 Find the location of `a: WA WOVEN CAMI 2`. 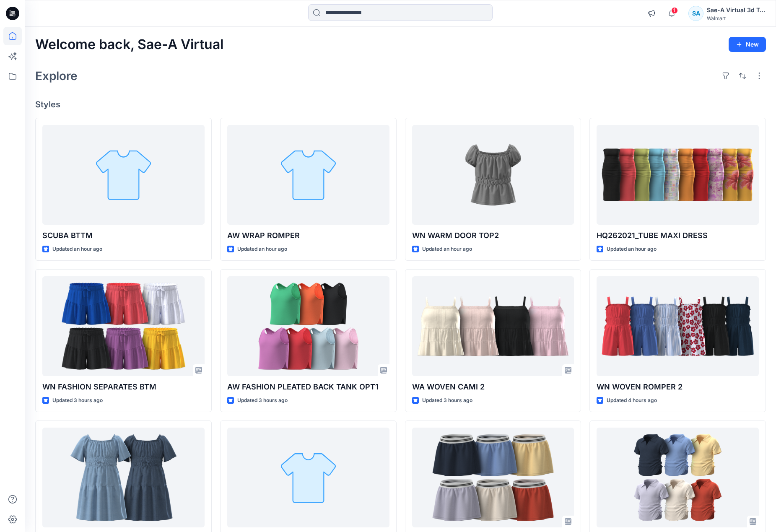

a: WA WOVEN CAMI 2 is located at coordinates (493, 327).